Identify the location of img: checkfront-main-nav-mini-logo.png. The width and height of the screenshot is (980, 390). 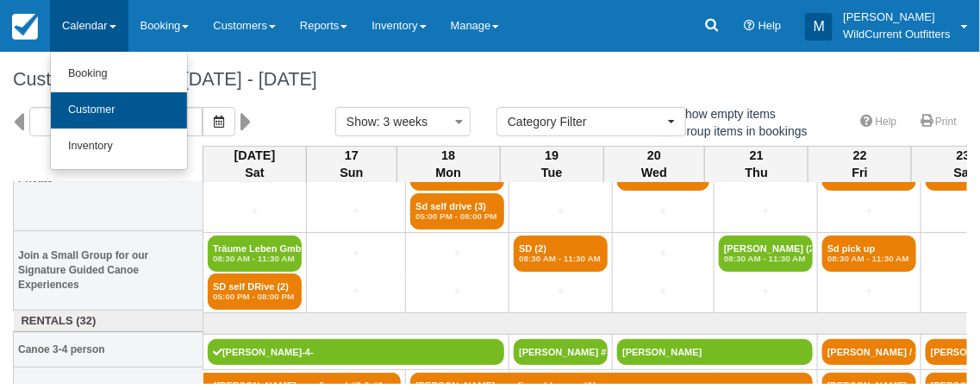
(25, 27).